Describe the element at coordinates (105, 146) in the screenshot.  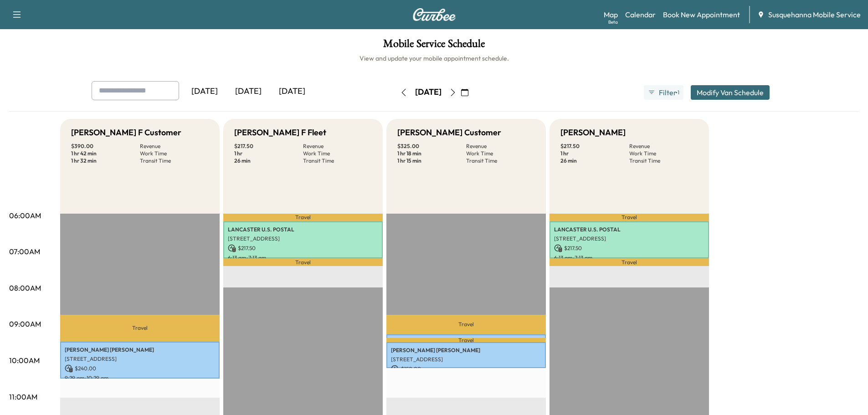
I see `p: $ 390.00` at that location.